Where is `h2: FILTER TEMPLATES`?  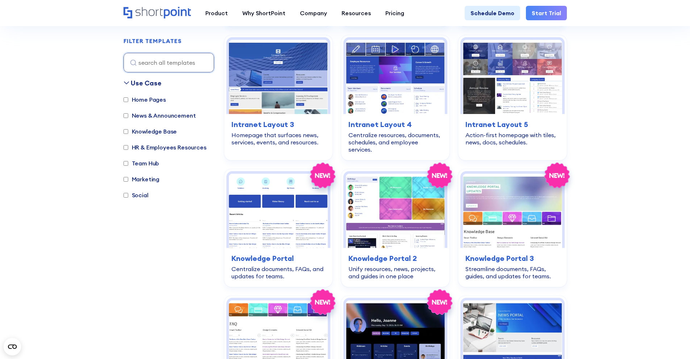
h2: FILTER TEMPLATES is located at coordinates (152, 41).